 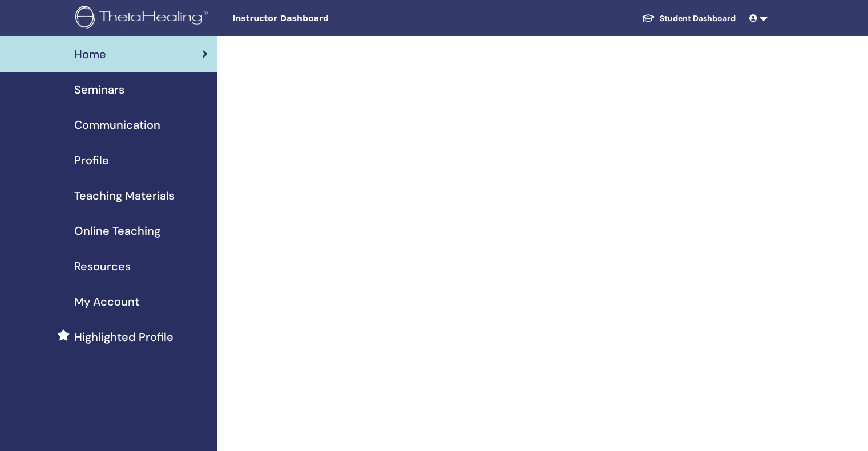 I want to click on a: Student Dashboard, so click(x=688, y=18).